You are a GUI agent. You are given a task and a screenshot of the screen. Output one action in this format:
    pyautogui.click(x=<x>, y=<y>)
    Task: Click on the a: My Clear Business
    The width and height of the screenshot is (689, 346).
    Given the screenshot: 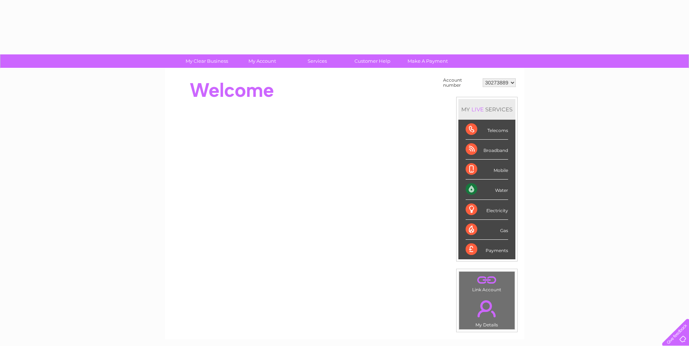 What is the action you would take?
    pyautogui.click(x=207, y=61)
    